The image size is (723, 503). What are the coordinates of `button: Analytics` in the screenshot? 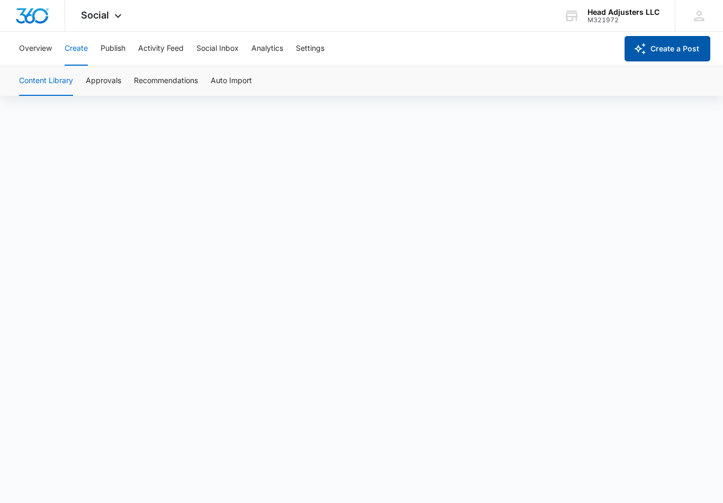 It's located at (267, 49).